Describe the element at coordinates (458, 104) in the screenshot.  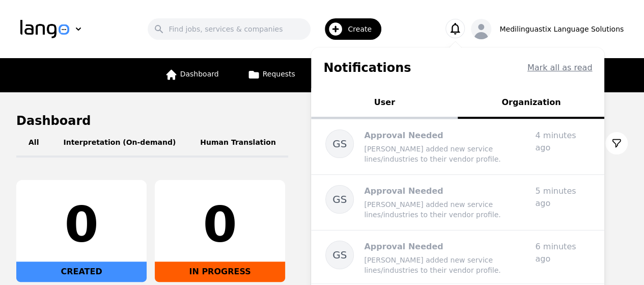
I see `div: Tabs` at that location.